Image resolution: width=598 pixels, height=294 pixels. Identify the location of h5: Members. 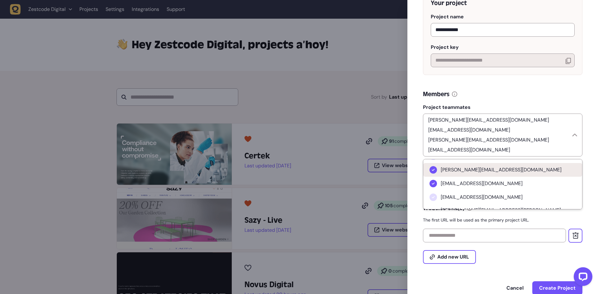
(436, 94).